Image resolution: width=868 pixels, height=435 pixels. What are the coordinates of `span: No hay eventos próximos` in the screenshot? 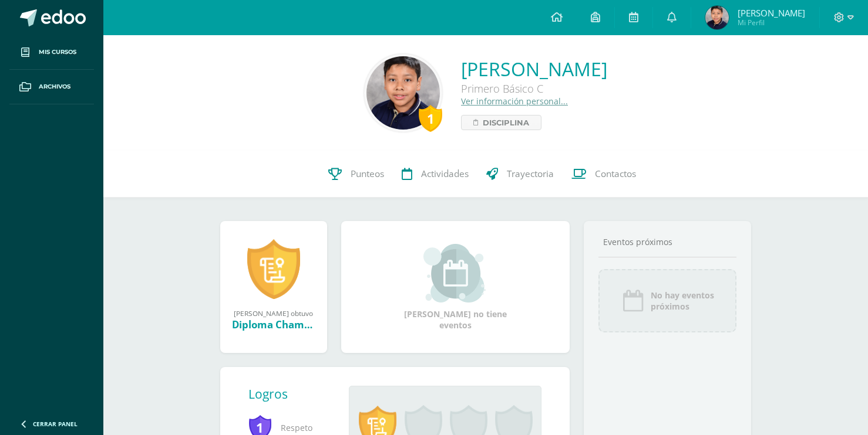 It's located at (682, 301).